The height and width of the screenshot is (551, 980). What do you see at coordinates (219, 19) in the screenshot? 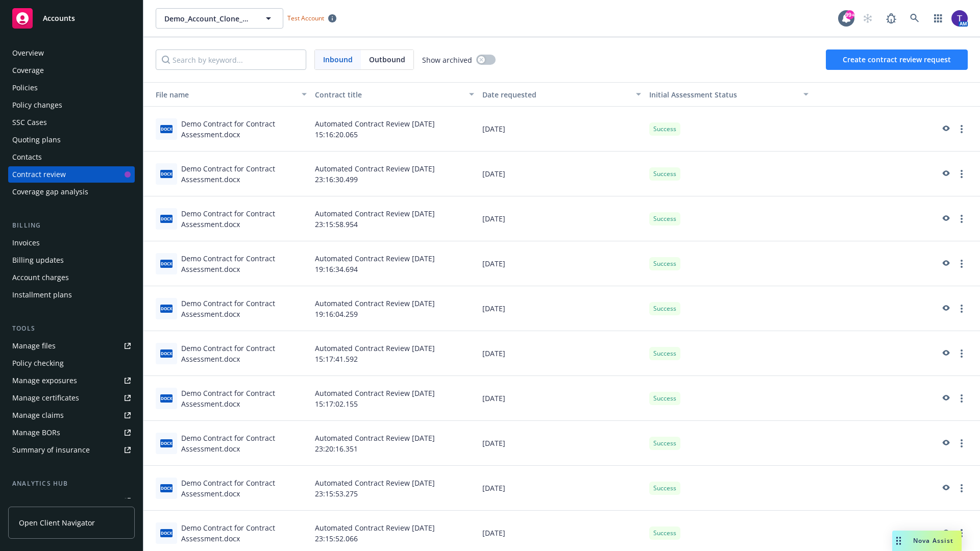
I see `button: Demo_Account_Clone_QA_CR_Tests_Demo` at bounding box center [219, 19].